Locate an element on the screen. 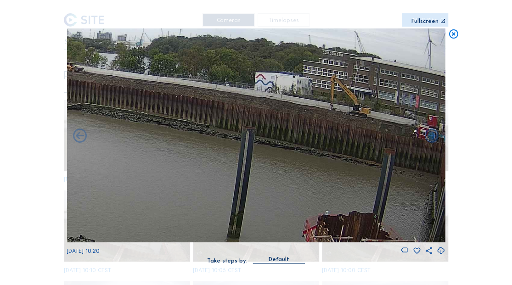 The width and height of the screenshot is (512, 285). i: Back is located at coordinates (432, 136).